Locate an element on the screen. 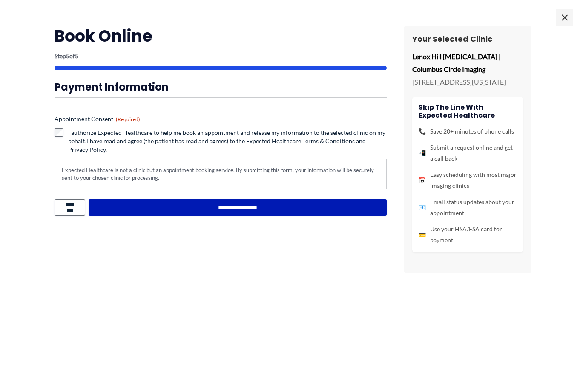  legend: Appointment Consent is located at coordinates (97, 119).